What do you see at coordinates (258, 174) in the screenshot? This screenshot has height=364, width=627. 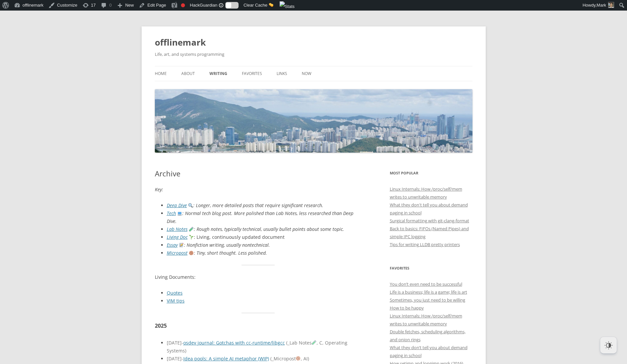 I see `h1: Archive` at bounding box center [258, 174].